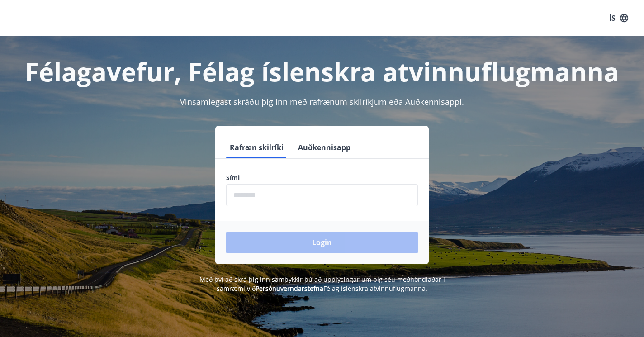 This screenshot has height=337, width=644. Describe the element at coordinates (619, 18) in the screenshot. I see `button: ÍS` at that location.